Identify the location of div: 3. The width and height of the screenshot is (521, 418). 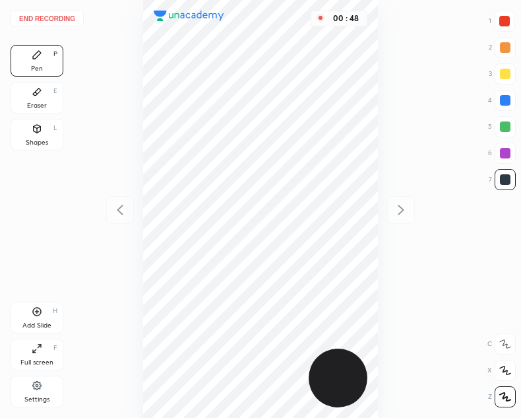
(502, 74).